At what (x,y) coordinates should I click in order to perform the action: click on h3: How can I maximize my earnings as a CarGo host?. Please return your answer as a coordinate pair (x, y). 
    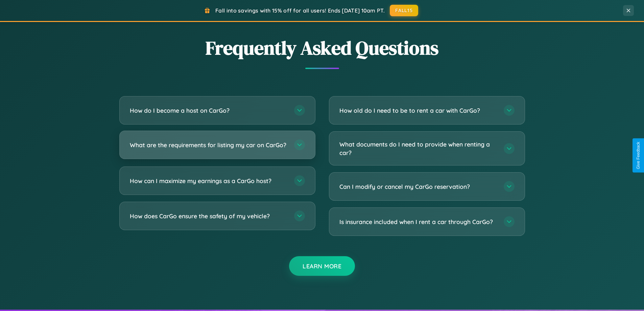
    Looking at the image, I should click on (208, 181).